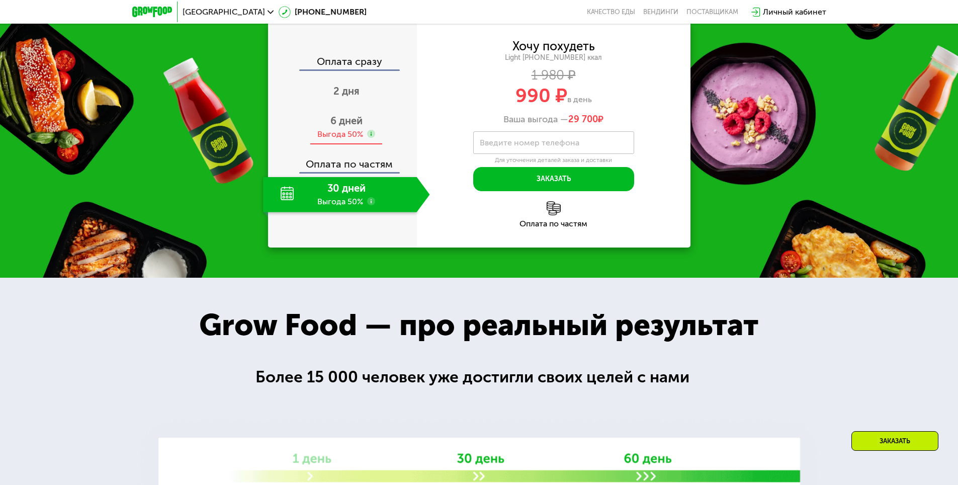 The image size is (958, 485). What do you see at coordinates (479, 377) in the screenshot?
I see `div: Более 15 000 человек уже достигли своих целей с нами` at bounding box center [479, 377].